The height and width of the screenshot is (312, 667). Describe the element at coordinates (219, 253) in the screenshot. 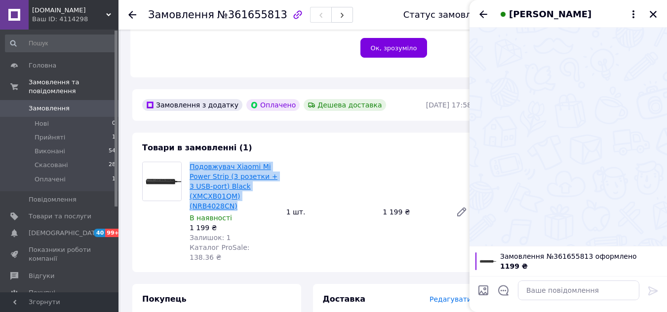

I see `span: Каталог ProSale: 138.36 ₴` at that location.